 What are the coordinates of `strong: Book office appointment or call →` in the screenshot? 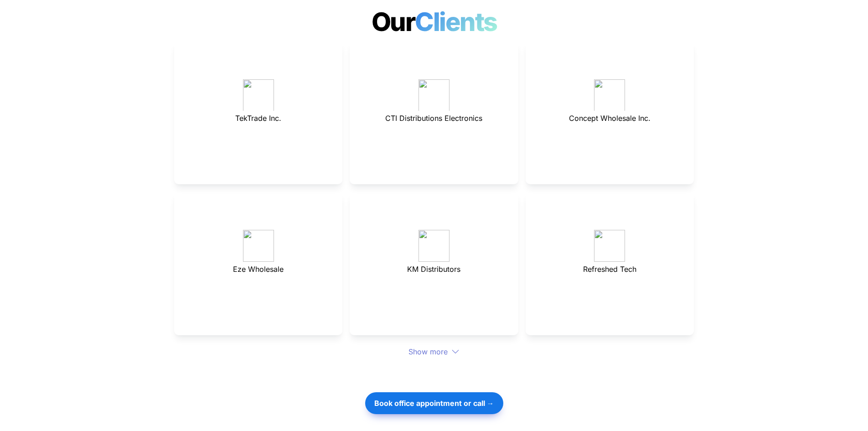 It's located at (434, 403).